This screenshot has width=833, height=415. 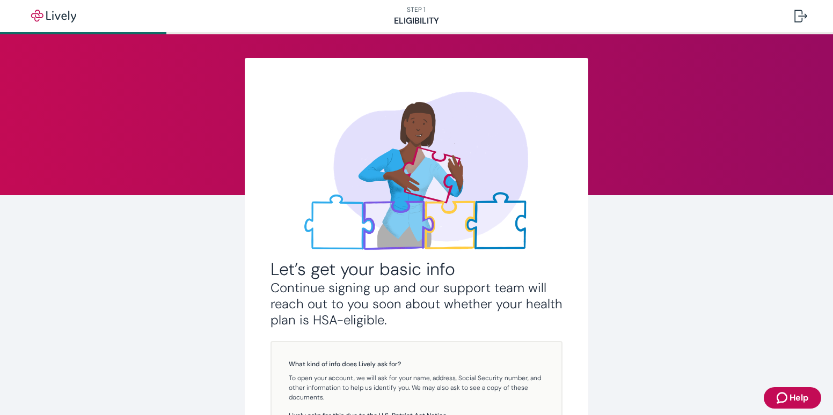 What do you see at coordinates (416, 304) in the screenshot?
I see `h3: Continue signing up and our support team will reach out to you soon about whether your health pla...` at bounding box center [416, 304].